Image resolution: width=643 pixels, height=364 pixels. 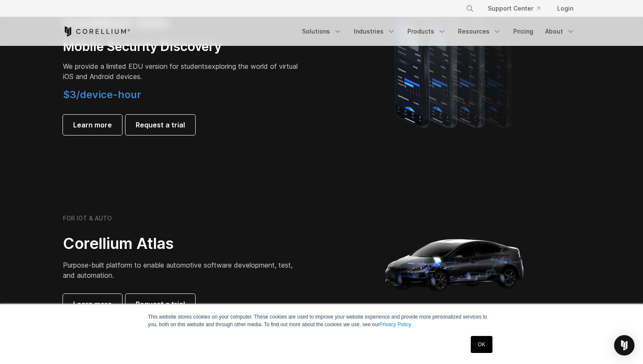 What do you see at coordinates (87, 219) in the screenshot?
I see `h6: FOR IOT & AUTO` at bounding box center [87, 219].